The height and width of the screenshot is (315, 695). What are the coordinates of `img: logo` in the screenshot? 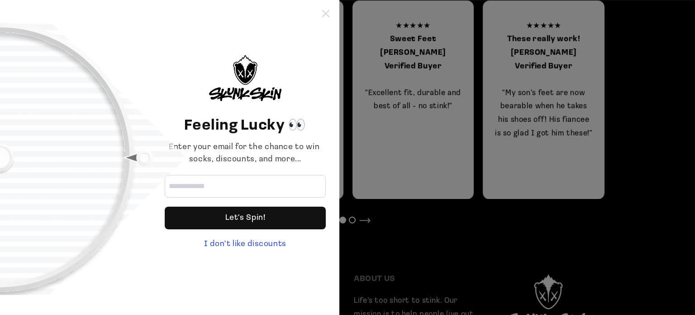 It's located at (245, 78).